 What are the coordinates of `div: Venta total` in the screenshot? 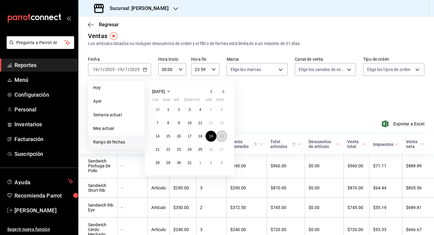 It's located at (354, 144).